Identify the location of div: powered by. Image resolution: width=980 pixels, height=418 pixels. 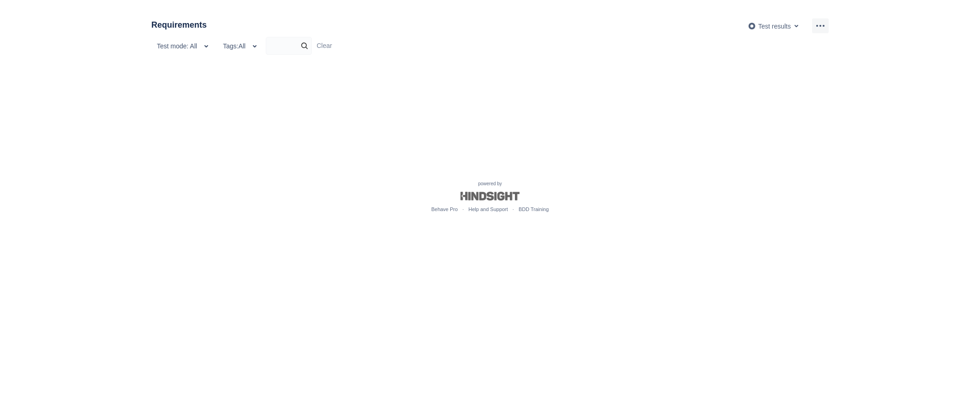
(490, 198).